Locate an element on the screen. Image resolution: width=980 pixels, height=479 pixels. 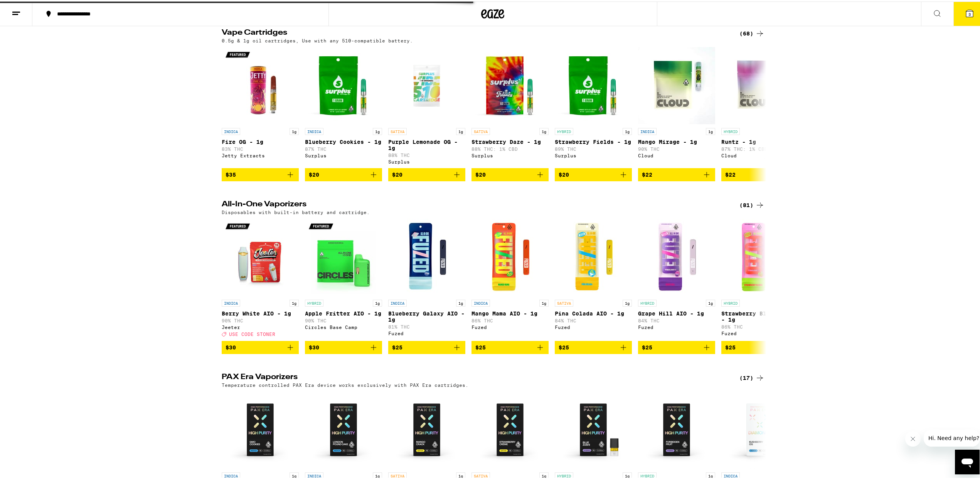
p: 84% THC is located at coordinates (677, 319).